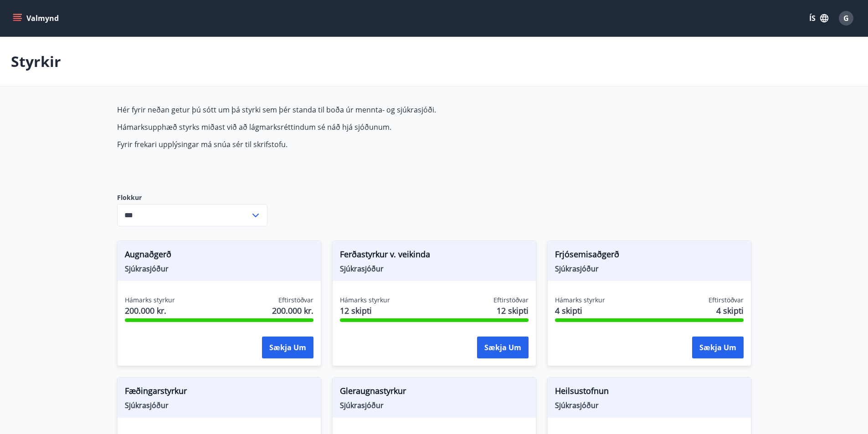 The width and height of the screenshot is (868, 434). I want to click on span: Augnaðgerð, so click(219, 256).